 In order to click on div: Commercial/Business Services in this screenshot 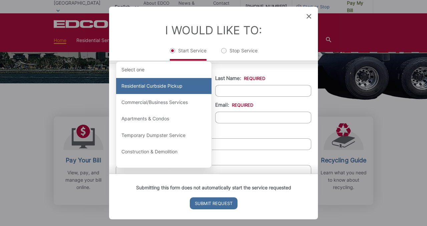, I will do `click(164, 102)`.